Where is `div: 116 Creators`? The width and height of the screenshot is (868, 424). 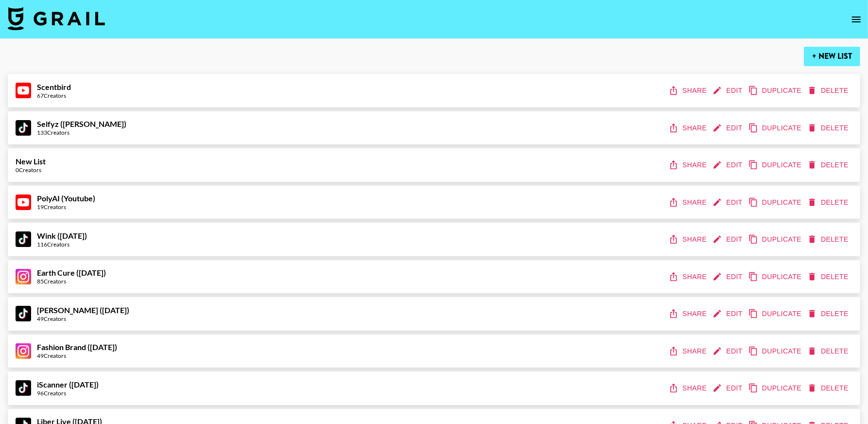 div: 116 Creators is located at coordinates (62, 244).